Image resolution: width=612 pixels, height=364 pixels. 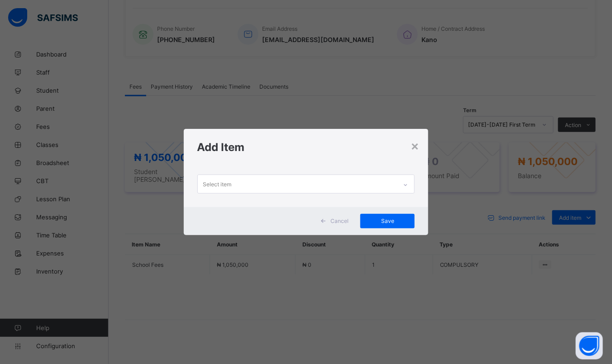 I want to click on h1: Add Item, so click(x=306, y=147).